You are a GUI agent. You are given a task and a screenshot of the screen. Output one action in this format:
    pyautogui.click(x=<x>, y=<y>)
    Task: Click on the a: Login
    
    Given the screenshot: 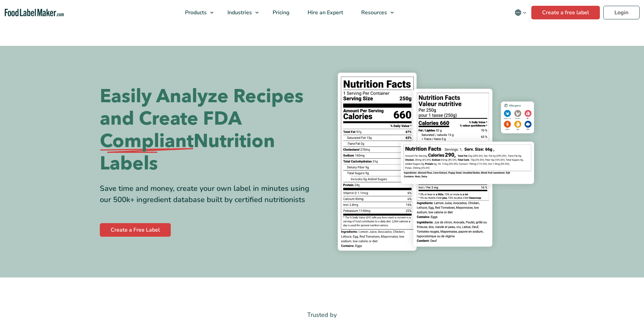 What is the action you would take?
    pyautogui.click(x=621, y=13)
    